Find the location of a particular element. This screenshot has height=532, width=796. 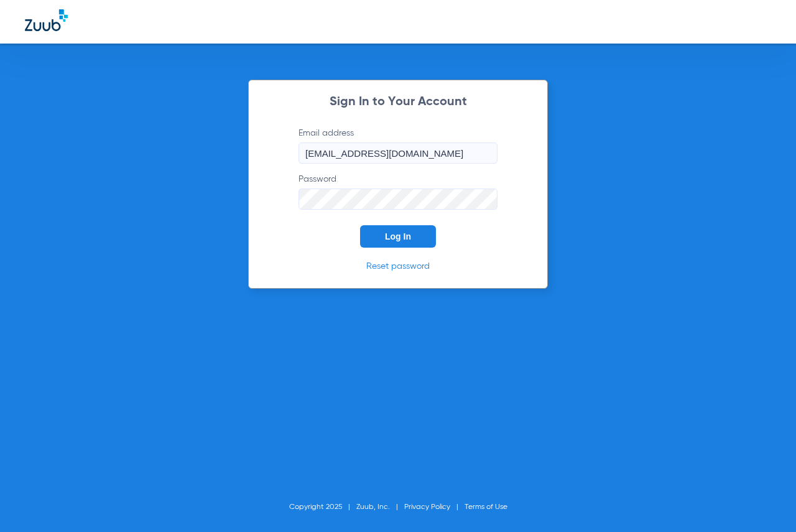

button: Log In is located at coordinates (398, 236).